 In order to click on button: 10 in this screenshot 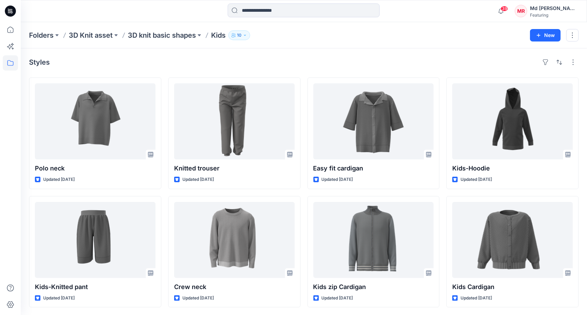, I will do `click(239, 35)`.